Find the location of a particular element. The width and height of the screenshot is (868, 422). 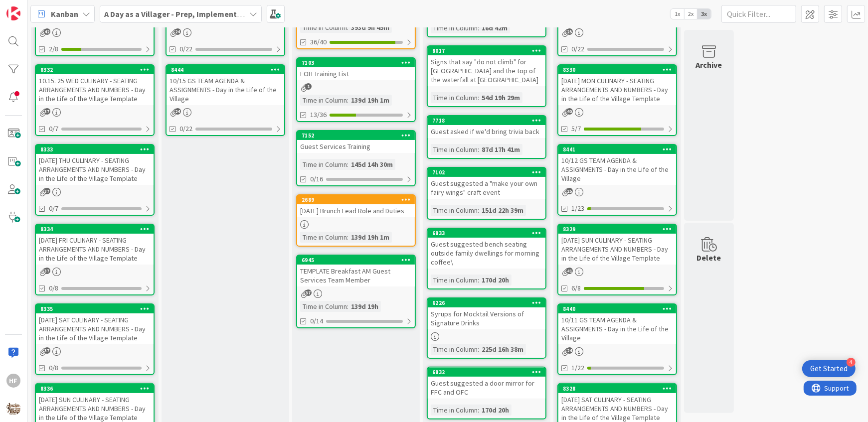

span: 41 is located at coordinates (569, 271).